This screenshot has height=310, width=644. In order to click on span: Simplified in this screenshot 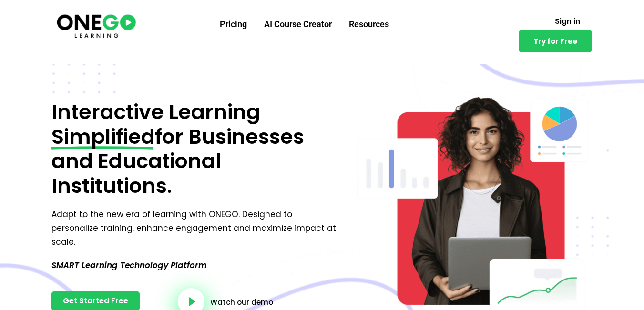, I will do `click(103, 137)`.